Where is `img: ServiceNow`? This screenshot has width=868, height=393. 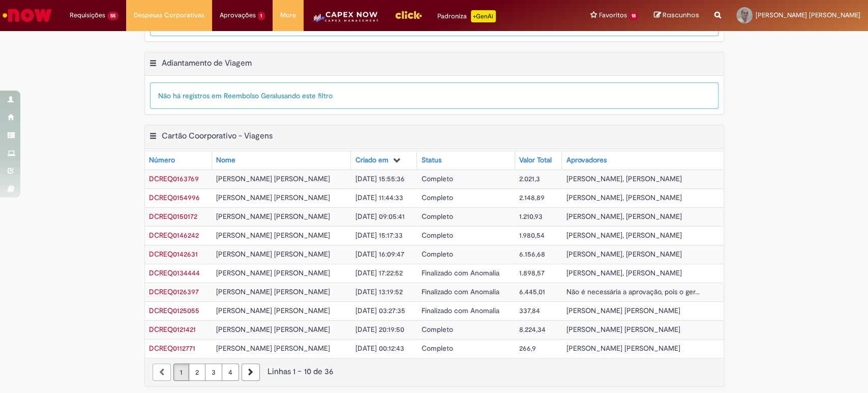
img: ServiceNow is located at coordinates (27, 16).